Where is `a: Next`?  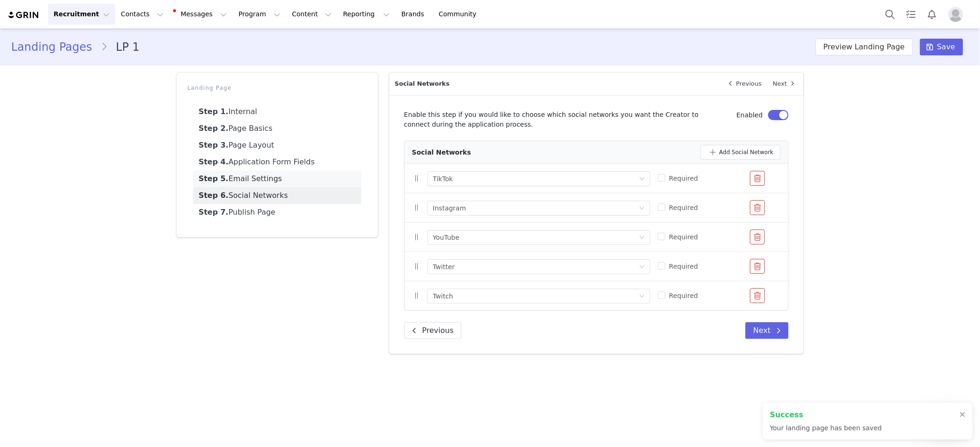
a: Next is located at coordinates (785, 84).